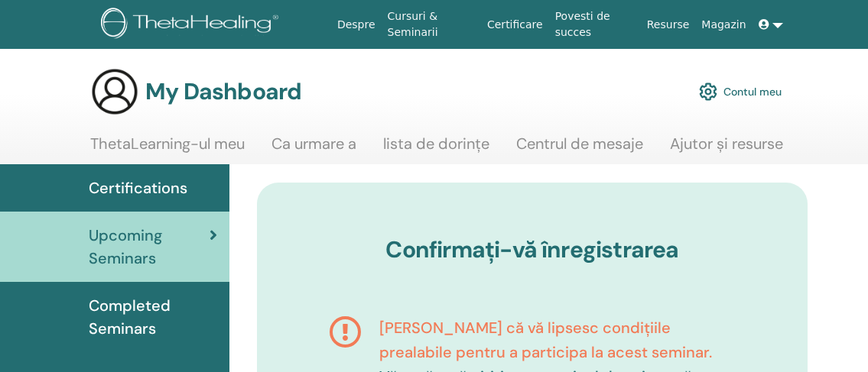  What do you see at coordinates (724, 25) in the screenshot?
I see `a: Magazin` at bounding box center [724, 25].